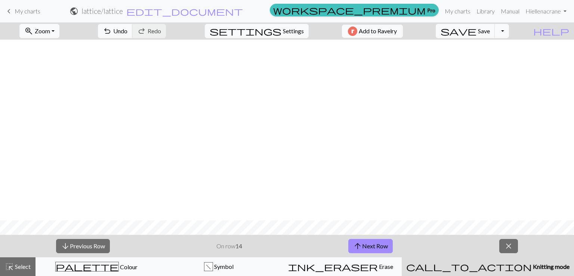  Describe the element at coordinates (42, 31) in the screenshot. I see `span: Zoom` at that location.